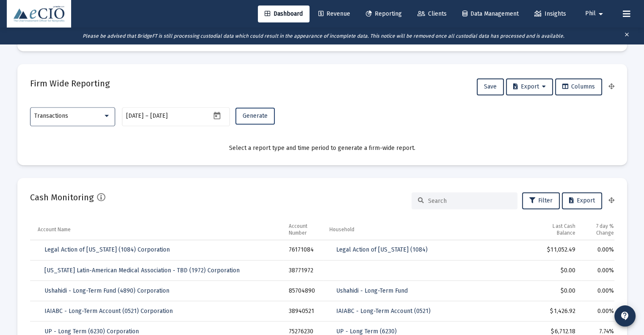  Describe the element at coordinates (107, 291) in the screenshot. I see `span: Ushahidi - Long-Term Fund (4890) Corporation` at that location.